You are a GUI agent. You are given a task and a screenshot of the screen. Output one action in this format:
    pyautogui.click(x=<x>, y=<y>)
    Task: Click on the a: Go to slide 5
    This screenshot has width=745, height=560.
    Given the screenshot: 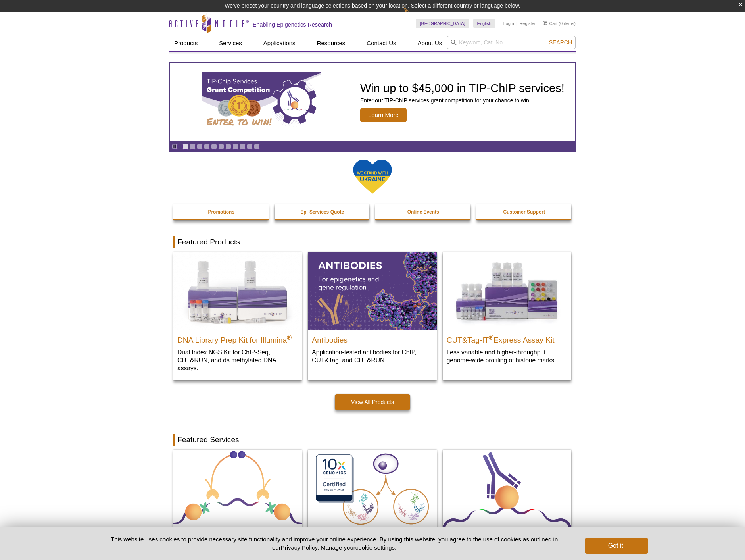 What is the action you would take?
    pyautogui.click(x=214, y=146)
    